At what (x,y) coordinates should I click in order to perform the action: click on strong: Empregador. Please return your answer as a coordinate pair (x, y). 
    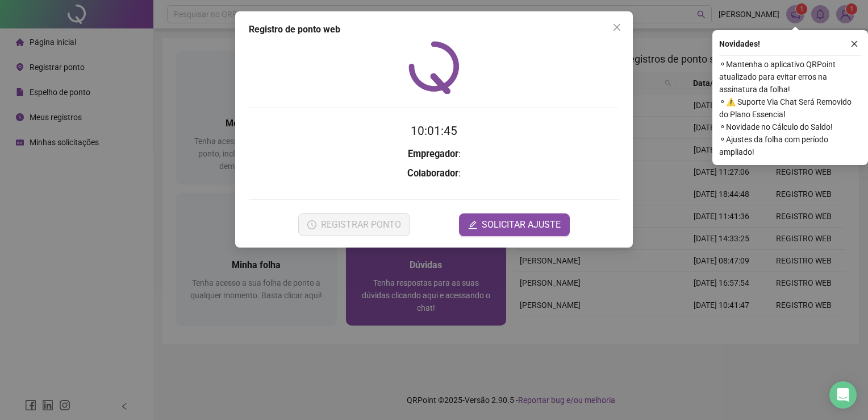
    Looking at the image, I should click on (433, 153).